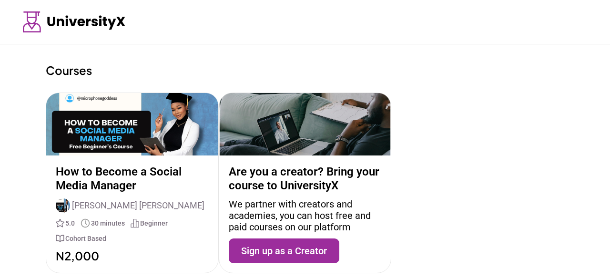  I want to click on p: Are you a creator? Bring your course to UniversityX, so click(305, 179).